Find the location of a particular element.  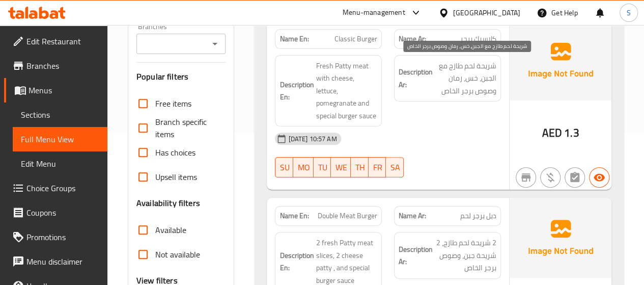

span: كلاسيك برجر is located at coordinates (478, 39).